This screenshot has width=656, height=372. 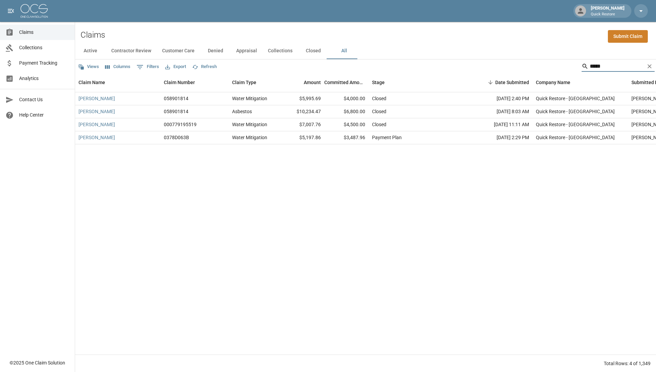 I want to click on button: Export, so click(x=176, y=67).